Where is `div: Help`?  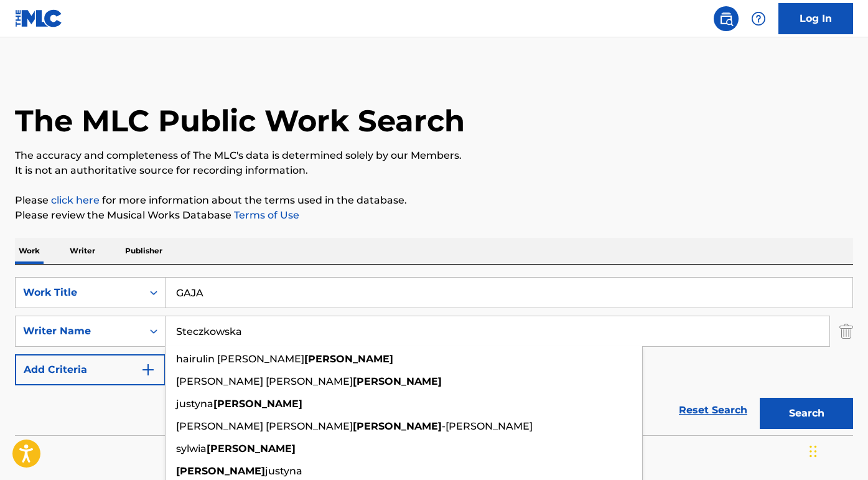
div: Help is located at coordinates (758, 19).